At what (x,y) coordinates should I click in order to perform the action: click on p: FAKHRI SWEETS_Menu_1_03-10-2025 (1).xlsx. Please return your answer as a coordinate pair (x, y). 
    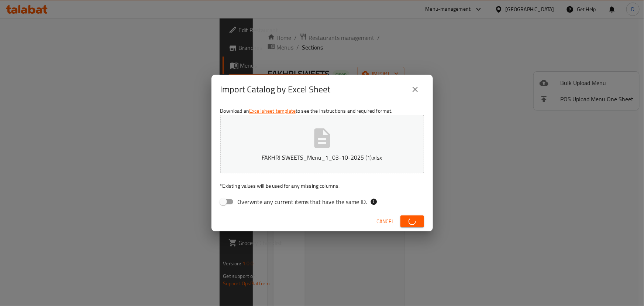
    Looking at the image, I should click on (322, 158).